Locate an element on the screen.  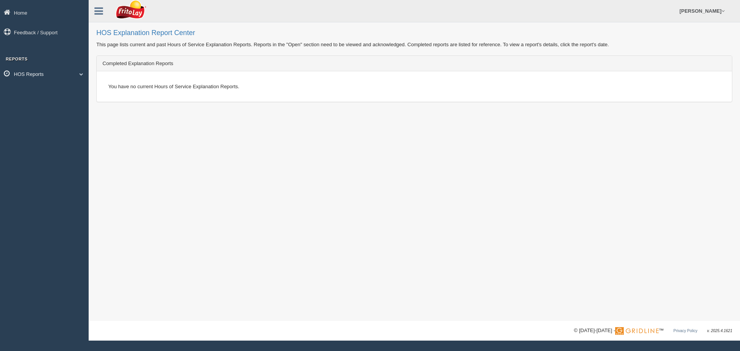
img: Gridline is located at coordinates (637, 331).